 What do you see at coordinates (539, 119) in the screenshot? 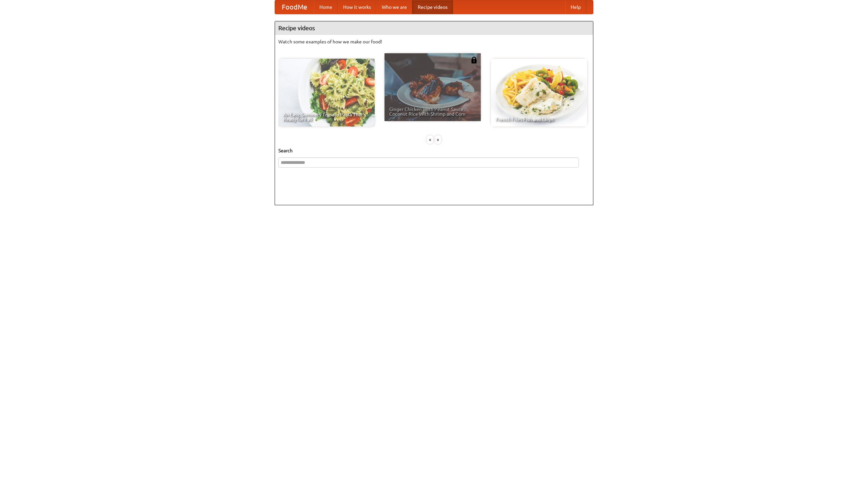
I see `span: French Fries Fish and Chips` at bounding box center [539, 119].